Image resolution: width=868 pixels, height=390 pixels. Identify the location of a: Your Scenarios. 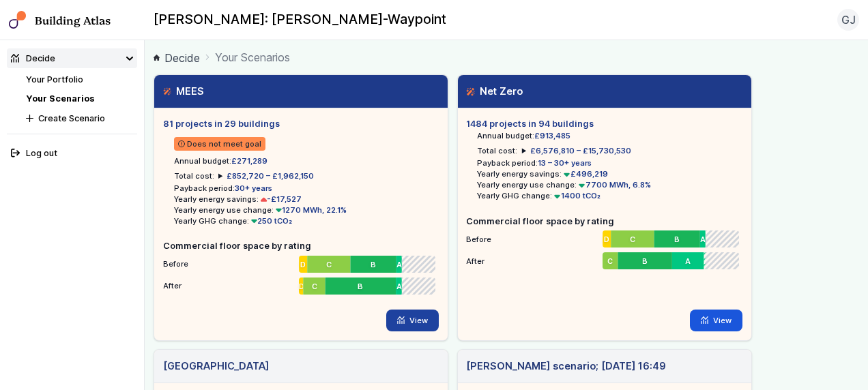
(60, 98).